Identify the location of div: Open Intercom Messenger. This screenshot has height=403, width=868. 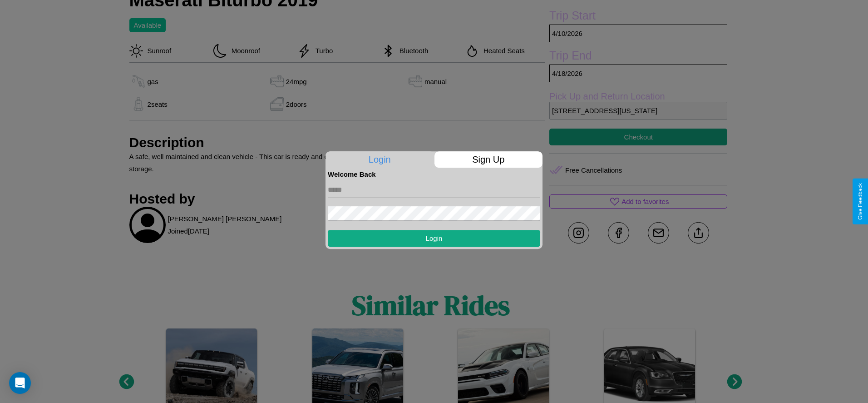
(20, 383).